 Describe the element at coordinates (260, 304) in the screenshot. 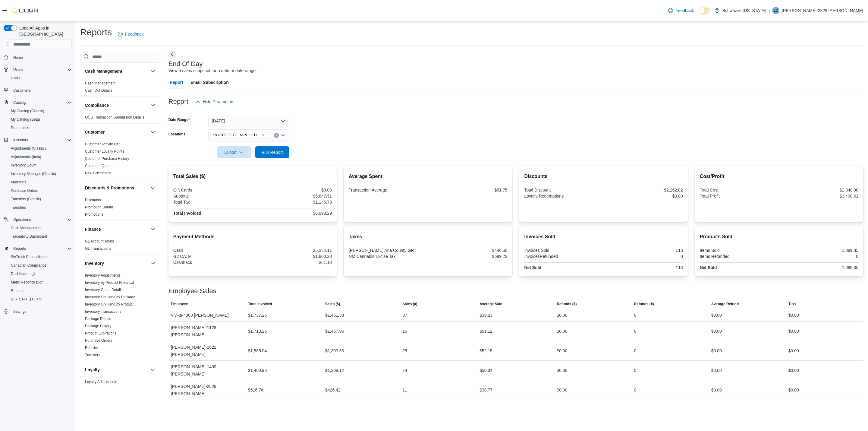

I see `span: Total Invoiced` at that location.